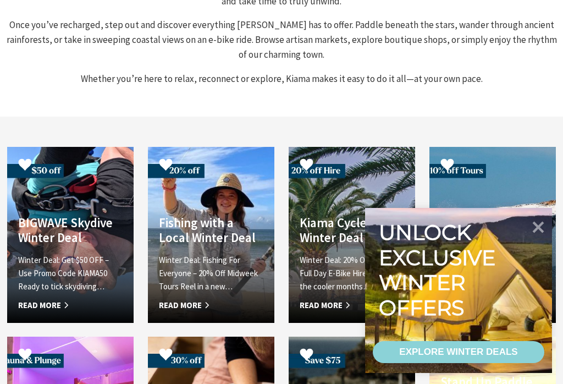 The height and width of the screenshot is (384, 563). I want to click on h4: Fishing with a Local Winter Deal, so click(211, 230).